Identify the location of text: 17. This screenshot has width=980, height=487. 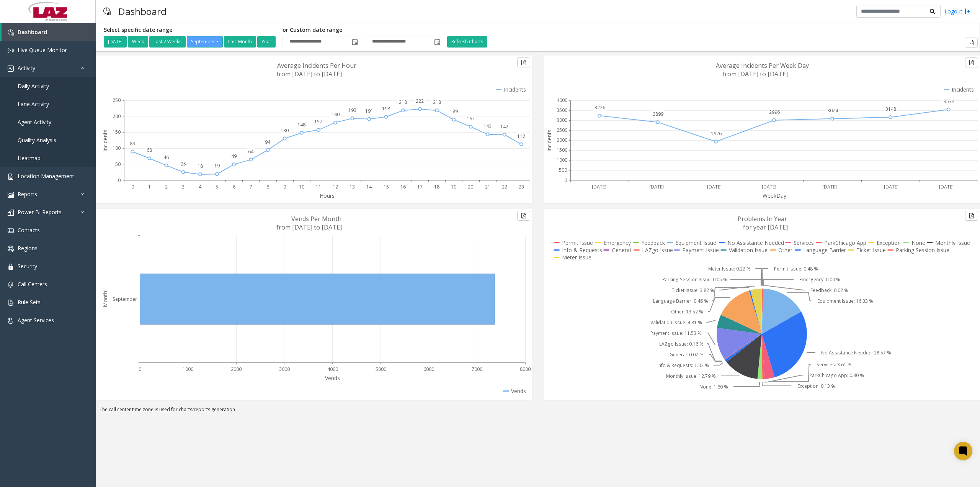
(420, 186).